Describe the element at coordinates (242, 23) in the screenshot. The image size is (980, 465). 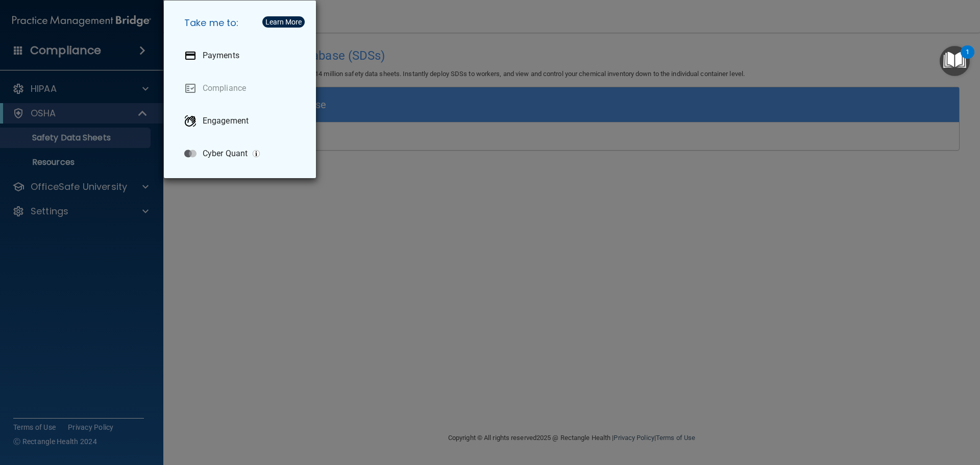
I see `h5: Take me to:` at that location.